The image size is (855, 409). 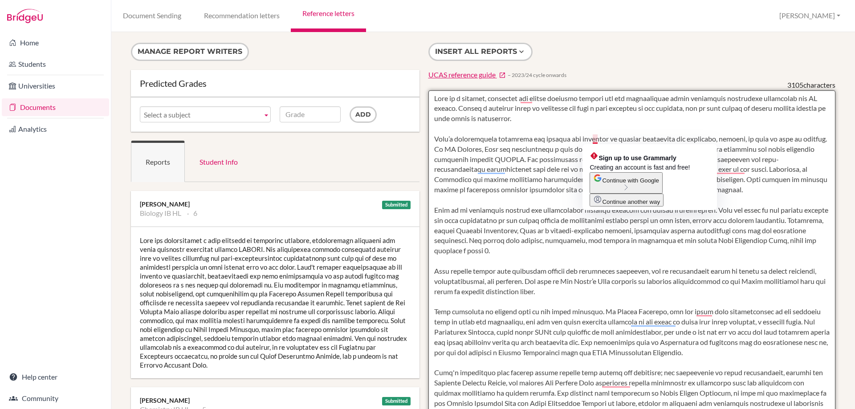 I want to click on a: Universities, so click(x=55, y=86).